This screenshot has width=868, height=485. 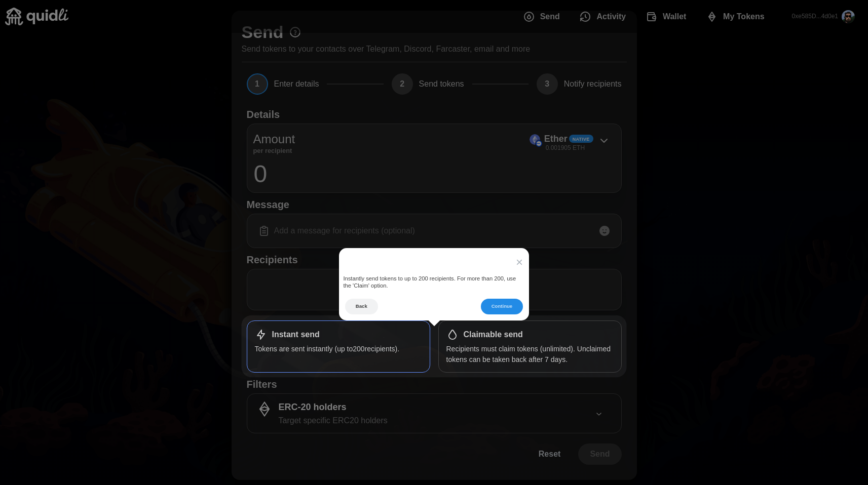 I want to click on button: Back, so click(x=361, y=306).